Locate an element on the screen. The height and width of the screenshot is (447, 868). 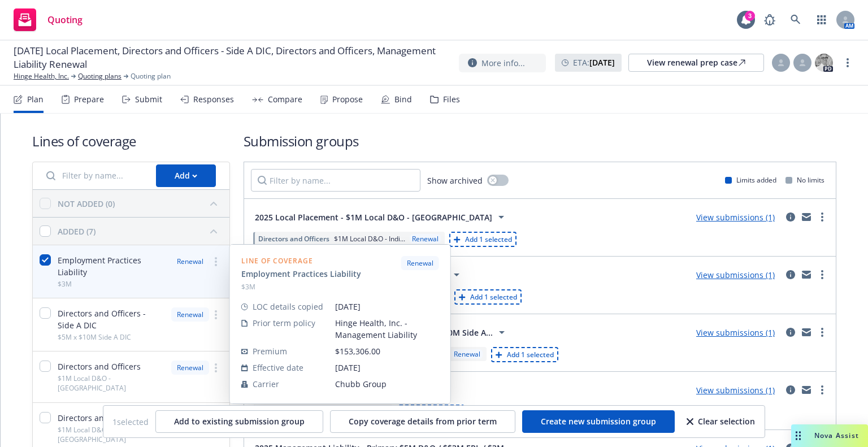
div: 3 is located at coordinates (750, 16).